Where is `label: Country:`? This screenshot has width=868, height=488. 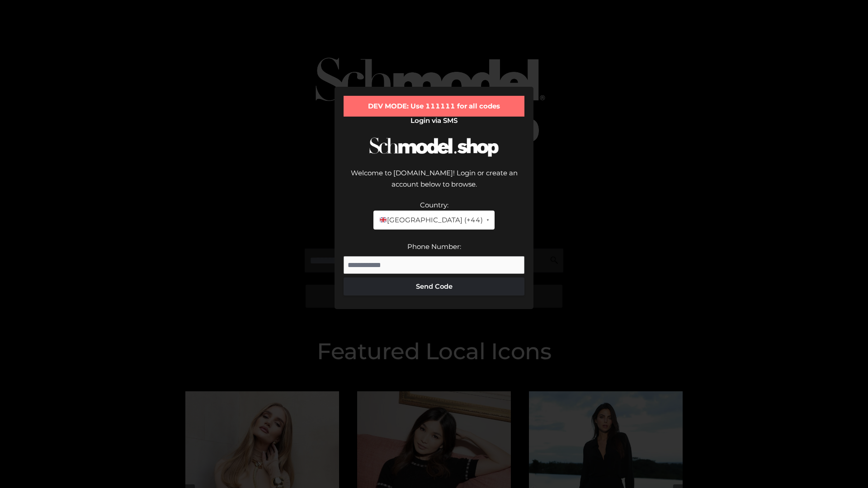
label: Country: is located at coordinates (434, 204).